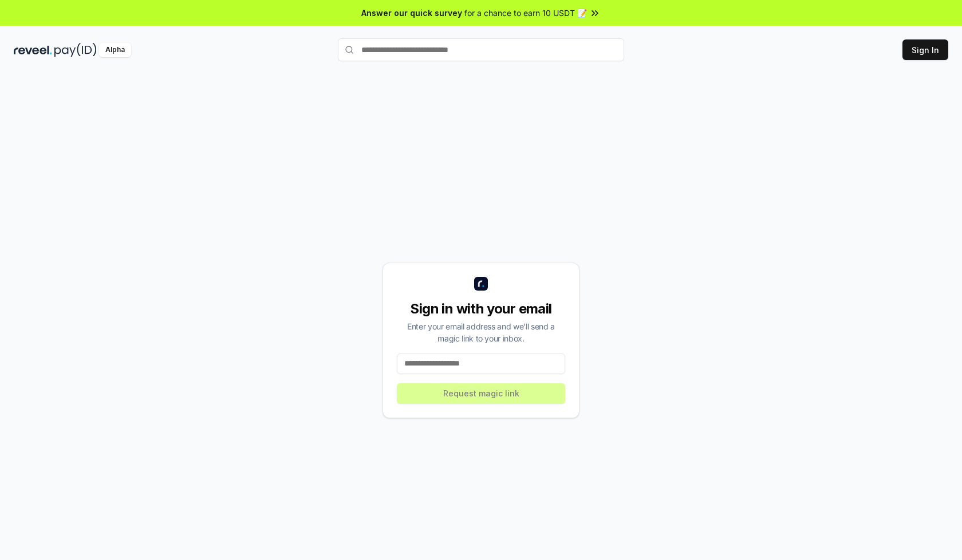  Describe the element at coordinates (481, 309) in the screenshot. I see `div: Sign in with your email` at that location.